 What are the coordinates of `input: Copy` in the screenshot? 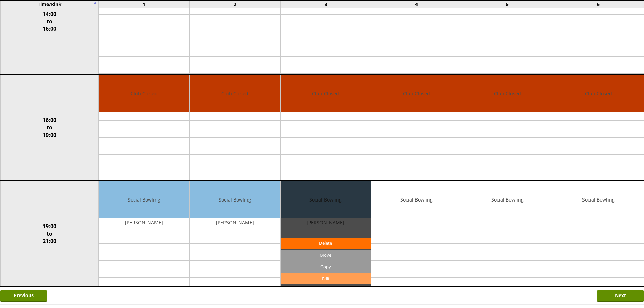 It's located at (326, 267).